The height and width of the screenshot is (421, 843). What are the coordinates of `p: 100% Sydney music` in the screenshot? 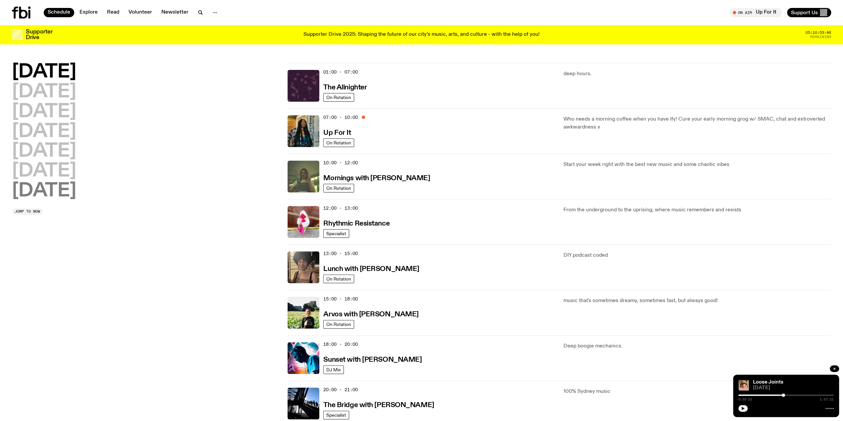 It's located at (697, 391).